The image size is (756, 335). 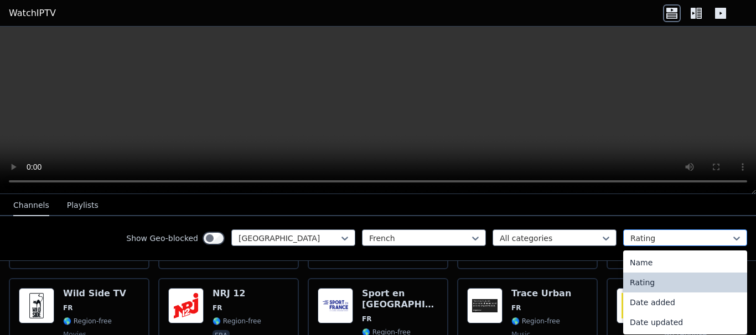 What do you see at coordinates (95, 294) in the screenshot?
I see `h6: Wild Side TV` at bounding box center [95, 294].